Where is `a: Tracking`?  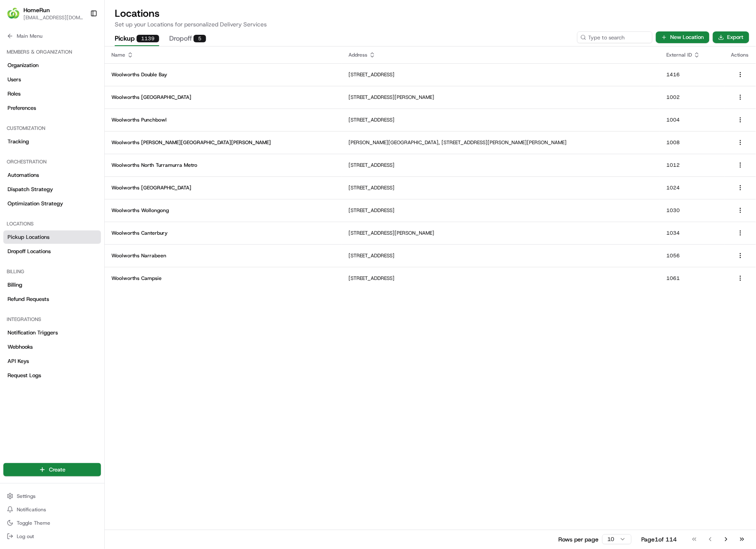
a: Tracking is located at coordinates (52, 142).